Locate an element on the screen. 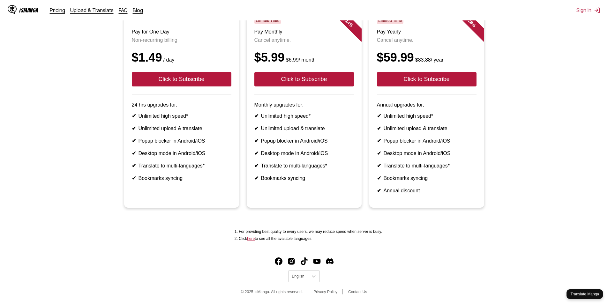 The height and width of the screenshot is (304, 608). input: Select language is located at coordinates (292, 276).